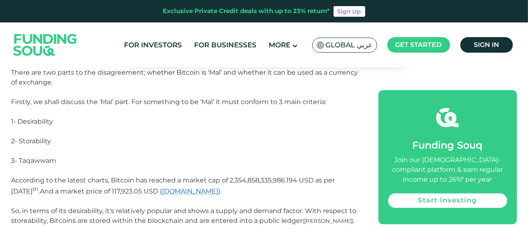 The image size is (528, 229). Describe the element at coordinates (34, 160) in the screenshot. I see `span: 3- Taqawwam` at that location.